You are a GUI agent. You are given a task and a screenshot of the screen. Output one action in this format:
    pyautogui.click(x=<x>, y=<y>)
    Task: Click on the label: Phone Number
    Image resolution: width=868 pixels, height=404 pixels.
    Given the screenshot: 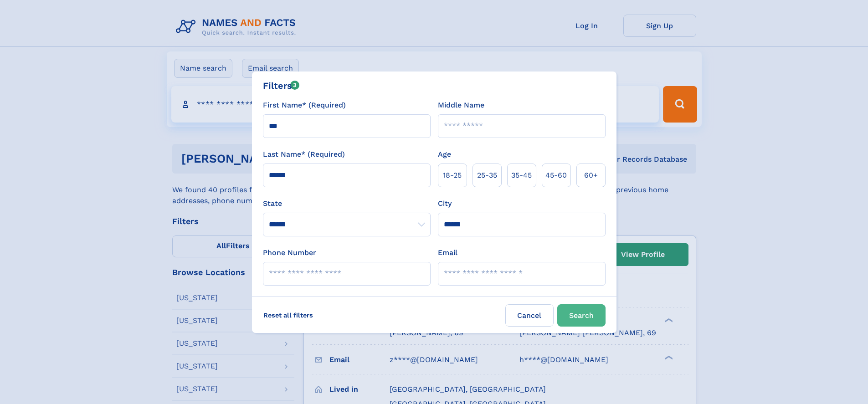 What is the action you would take?
    pyautogui.click(x=289, y=253)
    